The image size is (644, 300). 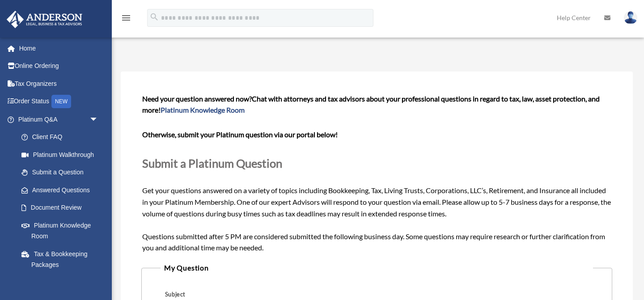 I want to click on div: NEW, so click(x=61, y=101).